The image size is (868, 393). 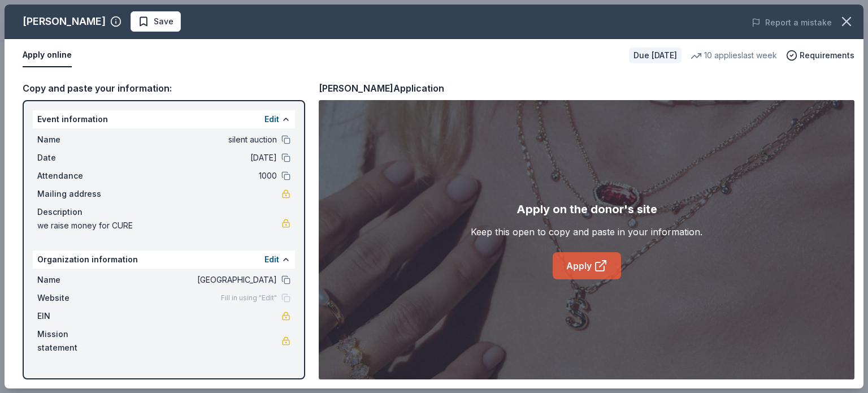 What do you see at coordinates (792, 22) in the screenshot?
I see `button: Report a mistake` at bounding box center [792, 22].